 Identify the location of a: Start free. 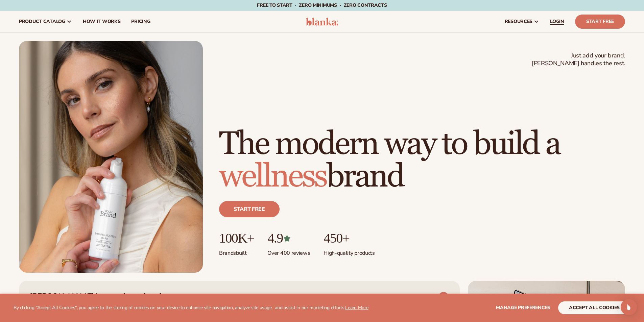
(249, 209).